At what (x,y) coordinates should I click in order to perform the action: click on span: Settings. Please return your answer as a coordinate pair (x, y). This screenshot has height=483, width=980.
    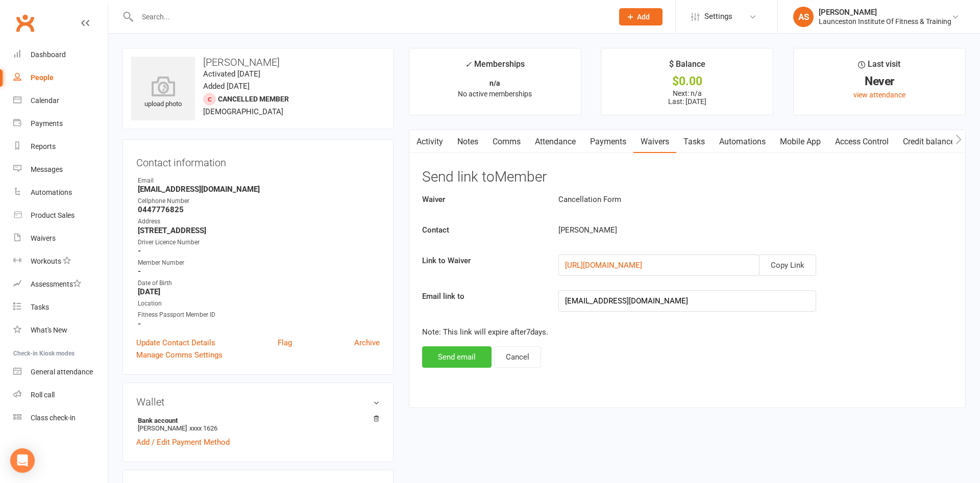
    Looking at the image, I should click on (718, 16).